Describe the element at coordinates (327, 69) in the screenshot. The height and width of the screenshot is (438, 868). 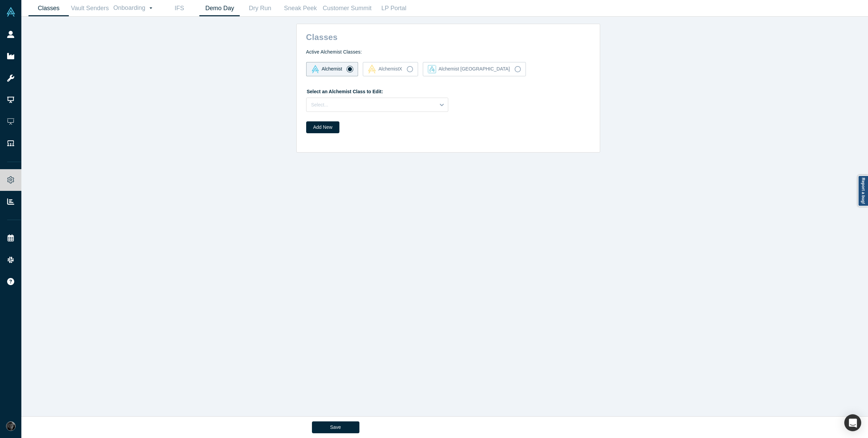
I see `div: Alchemist` at that location.